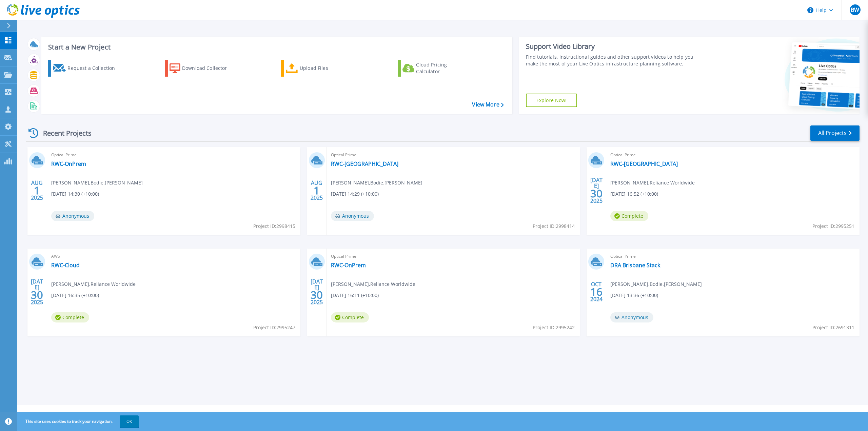 The height and width of the screenshot is (431, 868). What do you see at coordinates (63, 133) in the screenshot?
I see `div: Recent Projects` at bounding box center [63, 133].